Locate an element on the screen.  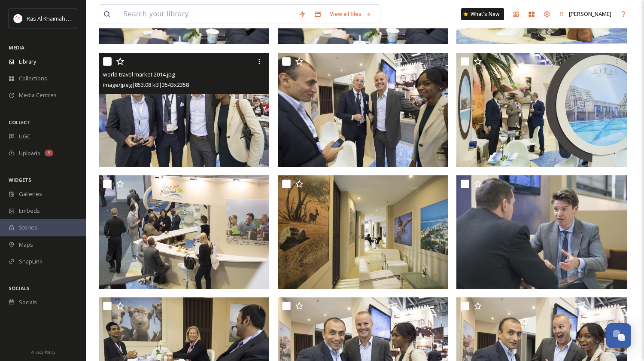
span: COLLECT is located at coordinates (20, 122).